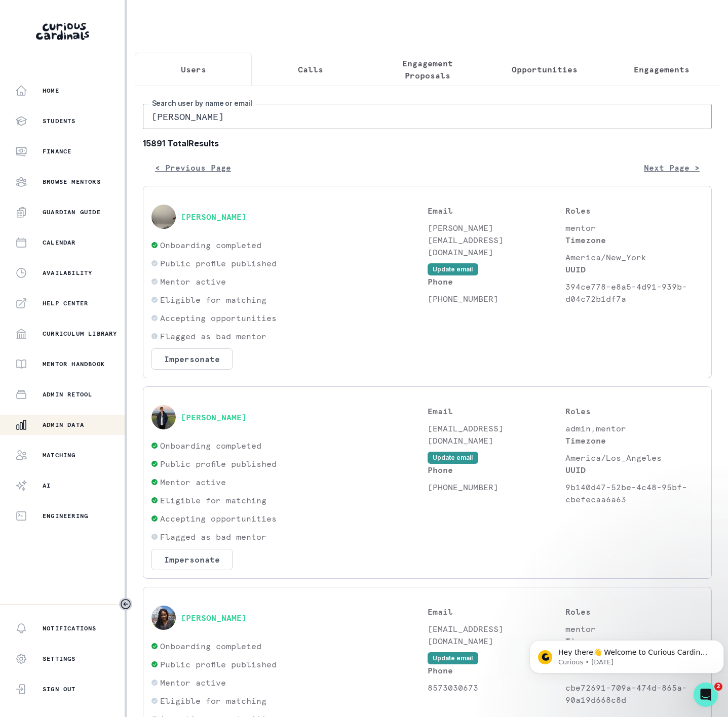  I want to click on button: Next Page >, so click(672, 167).